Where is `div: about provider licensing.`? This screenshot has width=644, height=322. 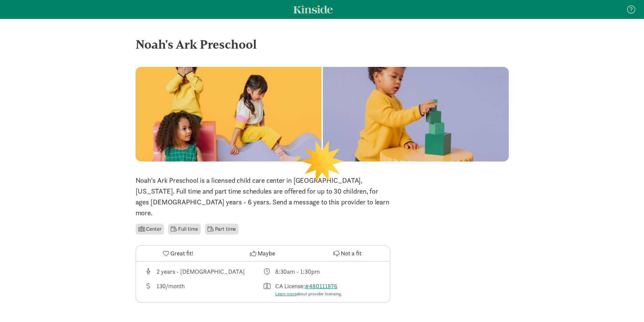 div: about provider licensing. is located at coordinates (309, 294).